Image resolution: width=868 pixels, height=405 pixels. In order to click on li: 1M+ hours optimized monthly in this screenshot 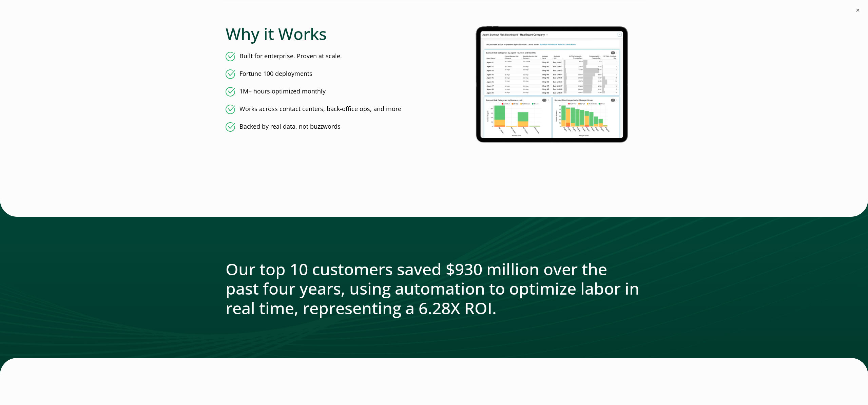, I will do `click(330, 92)`.